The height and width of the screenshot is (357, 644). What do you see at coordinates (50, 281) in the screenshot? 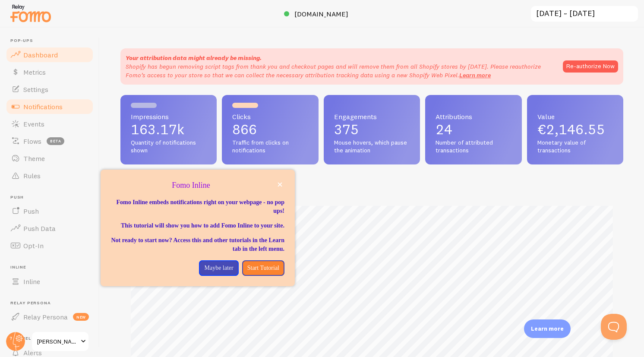
I see `a: Inline` at bounding box center [50, 281].